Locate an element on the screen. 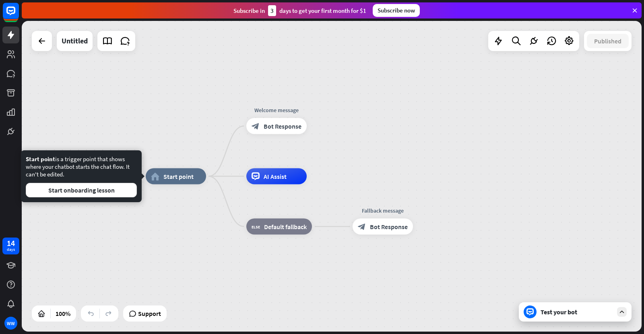 The height and width of the screenshot is (334, 644). span: Support is located at coordinates (149, 314).